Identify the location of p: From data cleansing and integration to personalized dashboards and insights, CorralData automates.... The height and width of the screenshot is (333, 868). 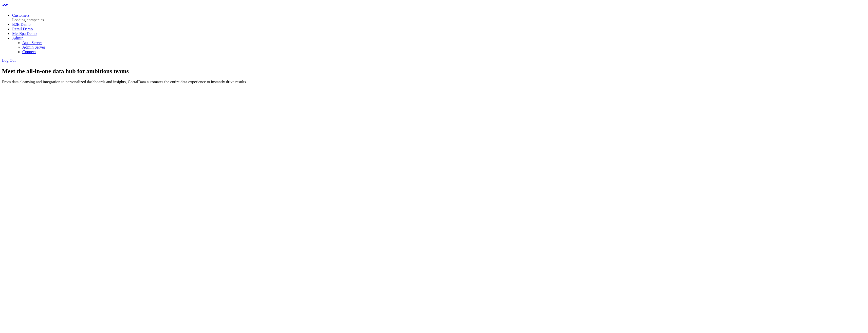
(434, 82).